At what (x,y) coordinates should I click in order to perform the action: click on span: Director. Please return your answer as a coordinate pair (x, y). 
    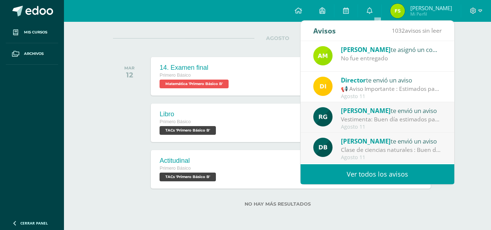
    Looking at the image, I should click on (353, 80).